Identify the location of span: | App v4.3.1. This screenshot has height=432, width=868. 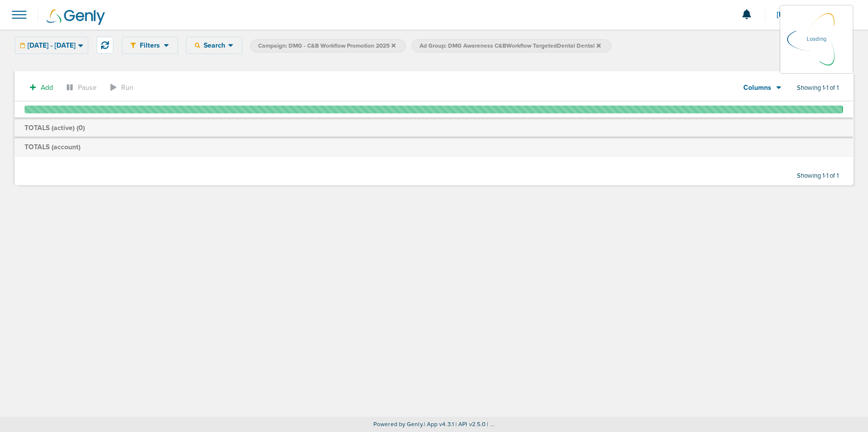
(439, 425).